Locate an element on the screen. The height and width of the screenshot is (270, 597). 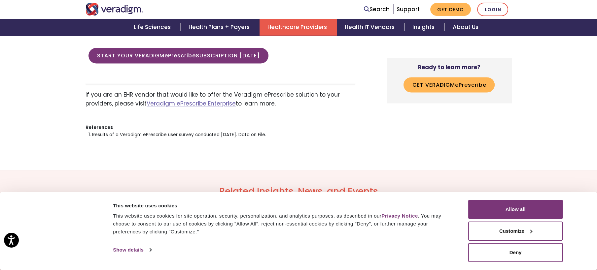
strong: References is located at coordinates (99, 127).